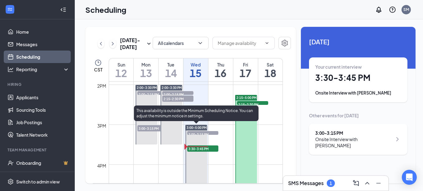 This screenshot has height=191, width=423. I want to click on div: 4pm, so click(102, 165).